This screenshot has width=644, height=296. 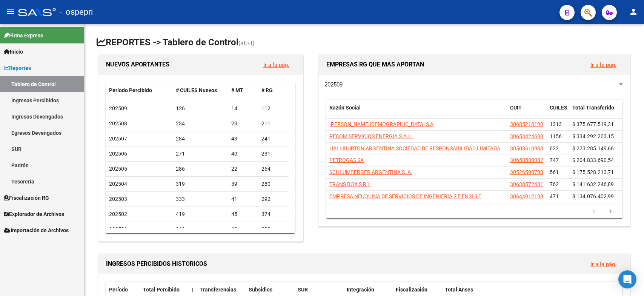 What do you see at coordinates (243, 169) in the screenshot?
I see `div: 22` at bounding box center [243, 169].